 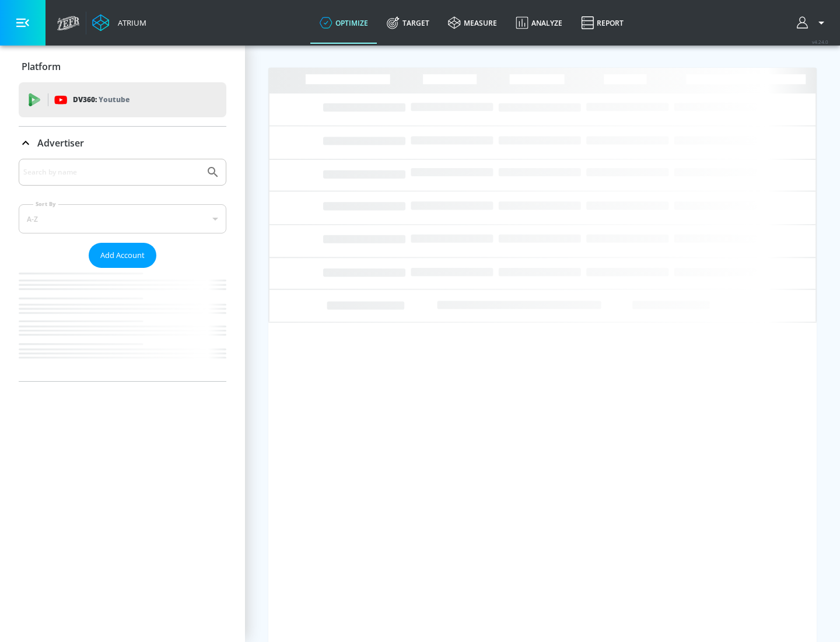 What do you see at coordinates (820, 41) in the screenshot?
I see `span: v 4.24.0` at bounding box center [820, 41].